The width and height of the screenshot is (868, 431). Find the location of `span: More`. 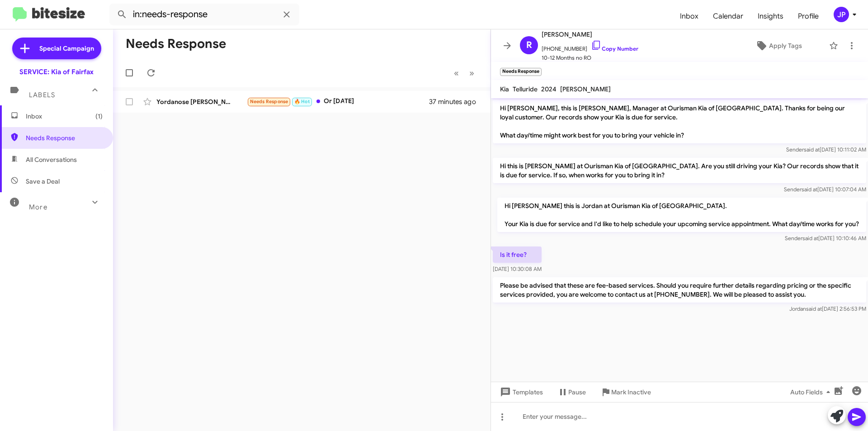

span: More is located at coordinates (38, 207).